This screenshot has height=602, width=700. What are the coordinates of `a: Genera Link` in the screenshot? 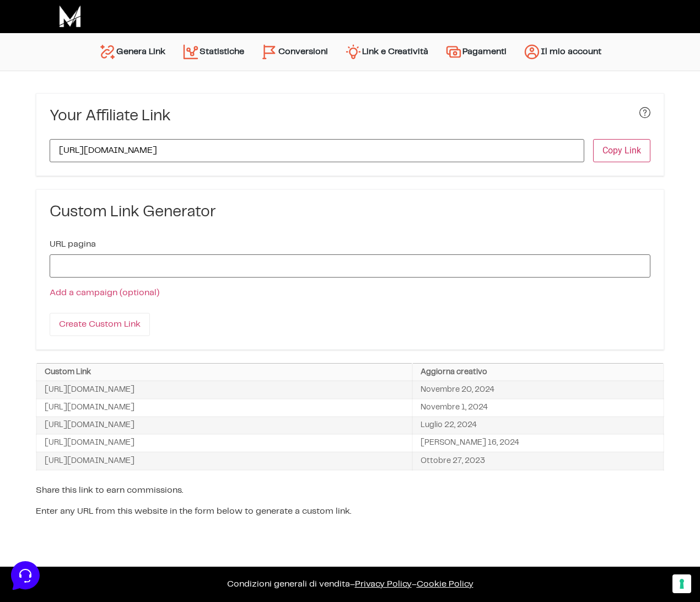 It's located at (132, 52).